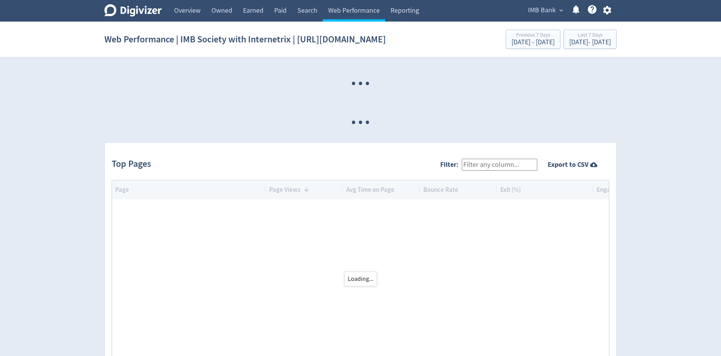  Describe the element at coordinates (500, 164) in the screenshot. I see `input: Filter any column...` at that location.